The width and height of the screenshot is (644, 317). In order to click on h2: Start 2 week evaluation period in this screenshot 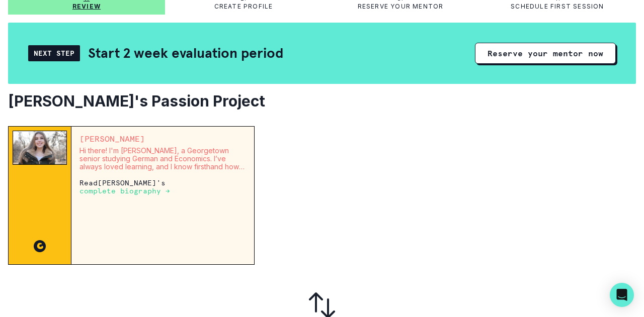, I will do `click(186, 53)`.